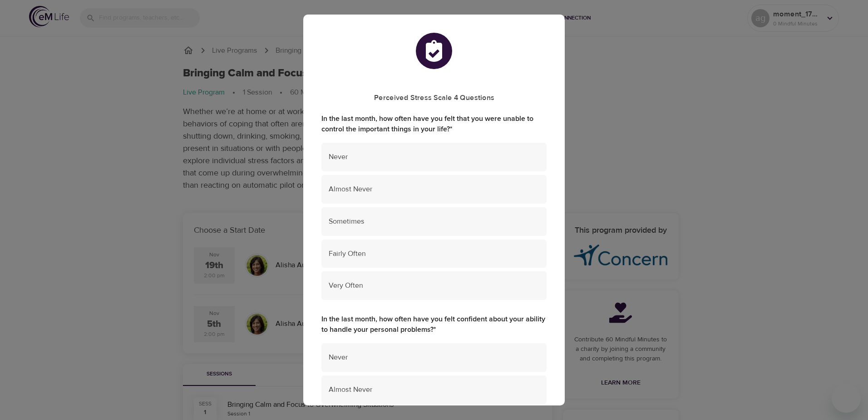 This screenshot has height=420, width=868. What do you see at coordinates (434, 324) in the screenshot?
I see `label: In the last month, how often have you felt confident about your ability to handle your personal p...` at bounding box center [434, 324].